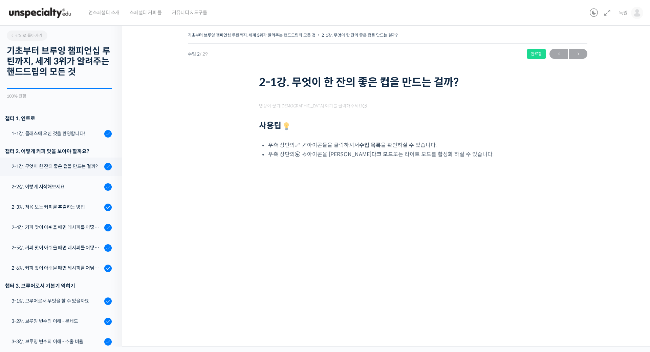 The height and width of the screenshot is (352, 650). Describe the element at coordinates (57, 341) in the screenshot. I see `div: 3-3강. 브루잉 변수의 이해 - 추출 비율` at that location.